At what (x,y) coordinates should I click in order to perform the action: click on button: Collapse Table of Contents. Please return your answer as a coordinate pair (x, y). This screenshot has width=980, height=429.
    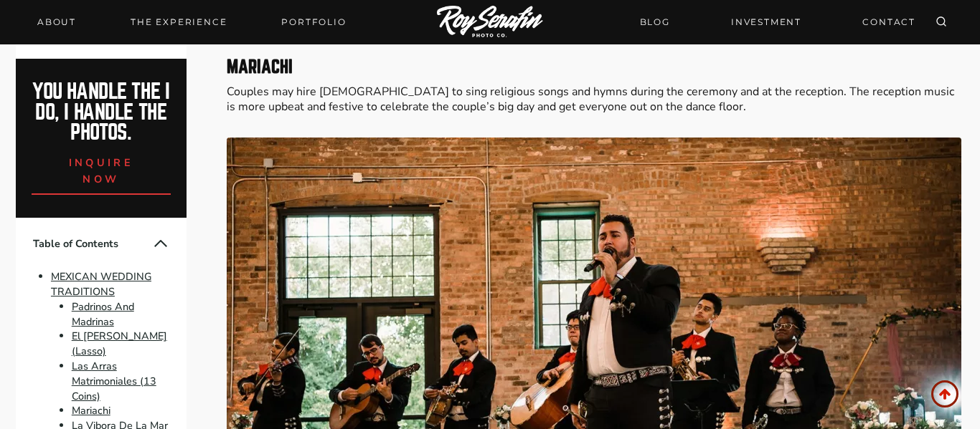
    Looking at the image, I should click on (161, 244).